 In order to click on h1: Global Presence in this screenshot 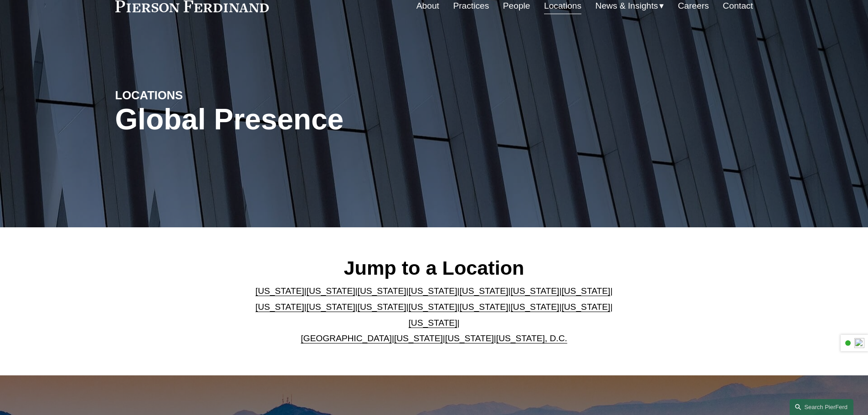, I will do `click(328, 120)`.